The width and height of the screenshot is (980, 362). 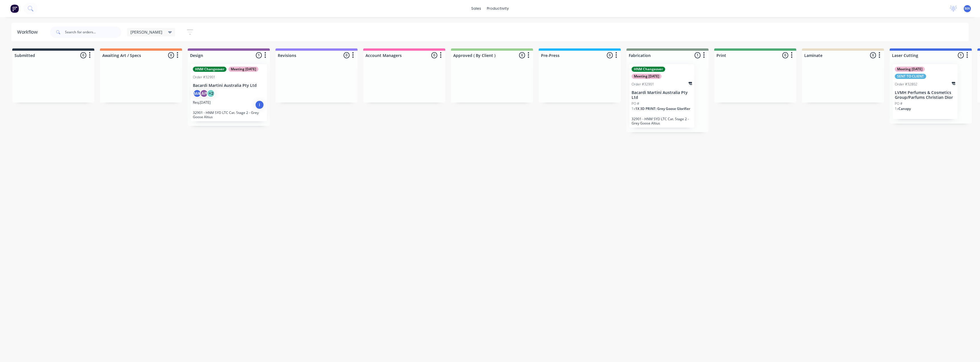 I want to click on span: Canopy, so click(x=905, y=109).